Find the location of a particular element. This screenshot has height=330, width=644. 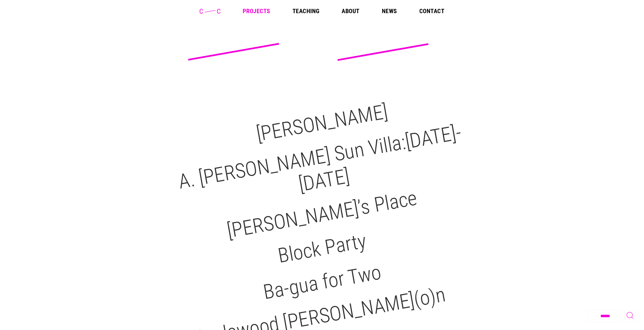

button: Toggle Search is located at coordinates (630, 316).